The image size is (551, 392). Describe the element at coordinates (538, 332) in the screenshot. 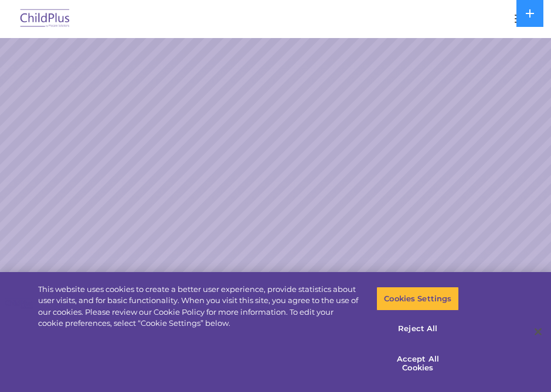

I see `button: Close` at that location.